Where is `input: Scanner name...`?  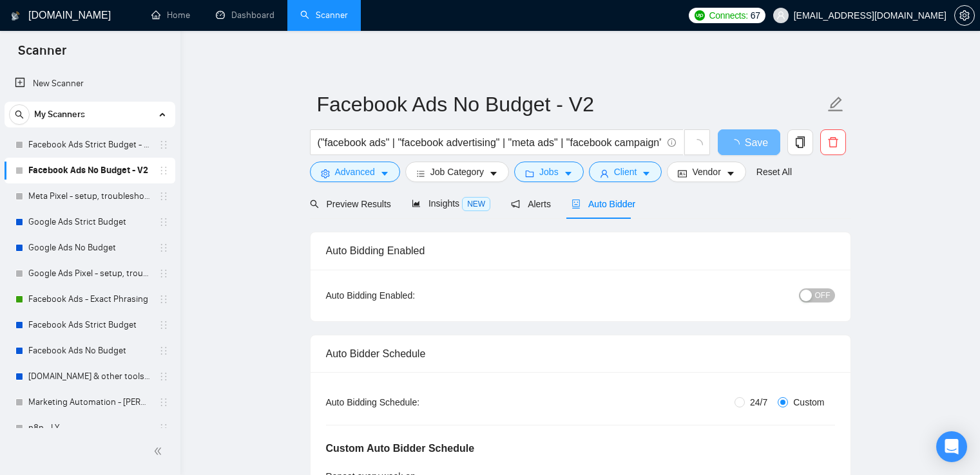
input: Scanner name... is located at coordinates (570, 104).